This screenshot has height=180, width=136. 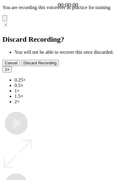 What do you see at coordinates (74, 91) in the screenshot?
I see `li: 1×` at bounding box center [74, 91].